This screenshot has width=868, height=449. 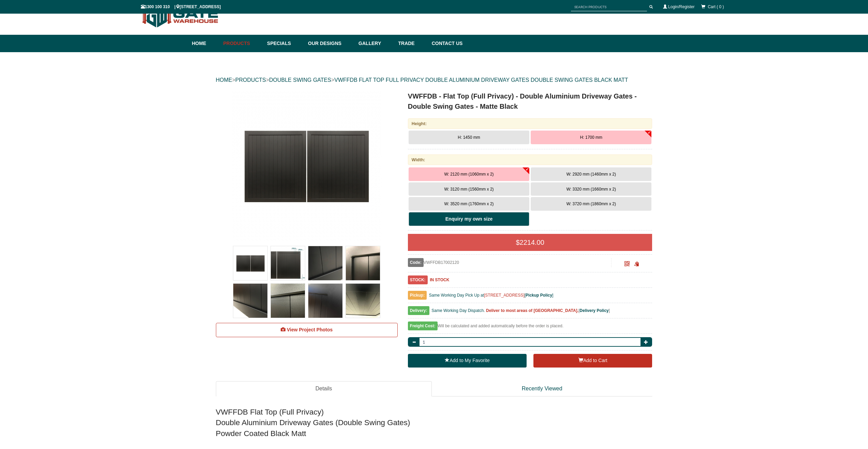 I want to click on a: Click to enlarge and scan to share., so click(x=627, y=264).